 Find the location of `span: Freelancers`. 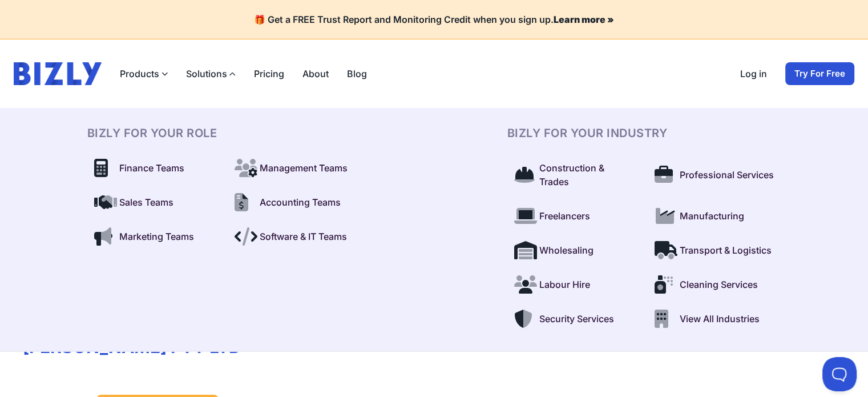

span: Freelancers is located at coordinates (565, 216).